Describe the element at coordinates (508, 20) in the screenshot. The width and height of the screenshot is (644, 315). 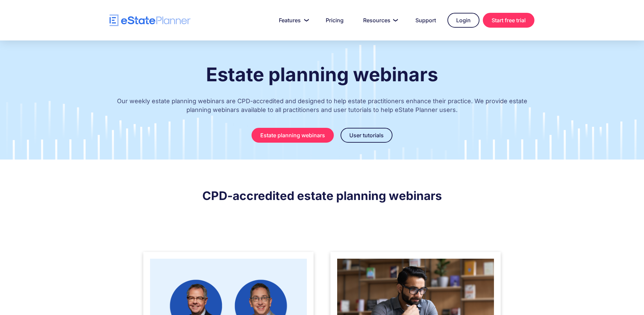
I see `a: Start free trial` at that location.